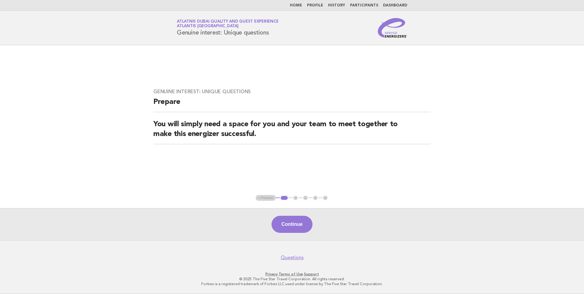  What do you see at coordinates (291, 274) in the screenshot?
I see `a: Terms of Use` at bounding box center [291, 274].